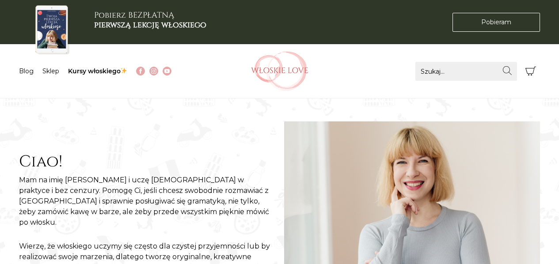 Image resolution: width=559 pixels, height=264 pixels. What do you see at coordinates (26, 71) in the screenshot?
I see `a: Blog` at bounding box center [26, 71].